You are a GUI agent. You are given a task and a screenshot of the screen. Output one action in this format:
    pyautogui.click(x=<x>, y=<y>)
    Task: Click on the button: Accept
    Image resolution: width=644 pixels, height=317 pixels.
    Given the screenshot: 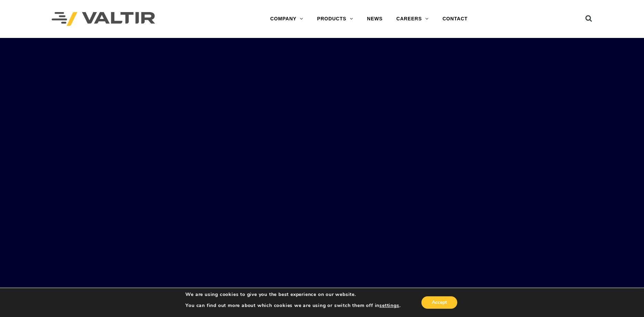 What is the action you would take?
    pyautogui.click(x=439, y=303)
    